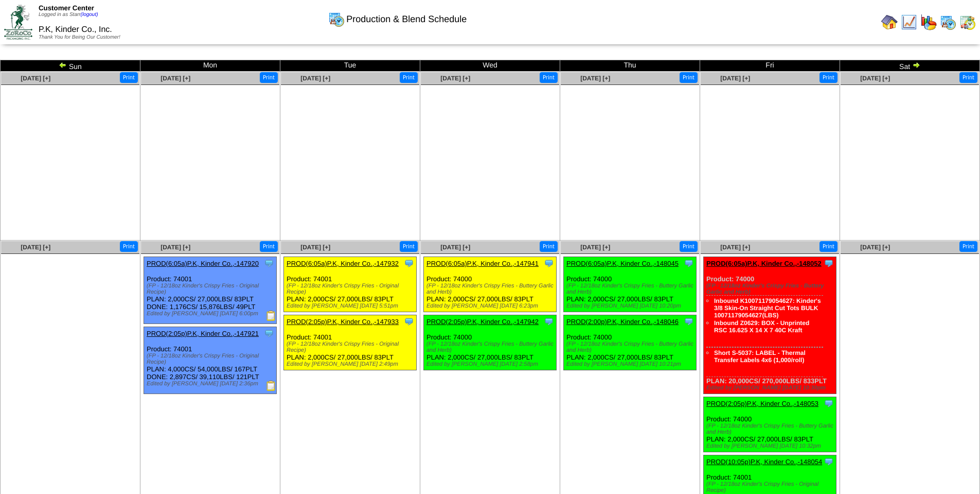  I want to click on a: PROD(6:05a)P.K, Kinder Co.,-147920, so click(203, 263).